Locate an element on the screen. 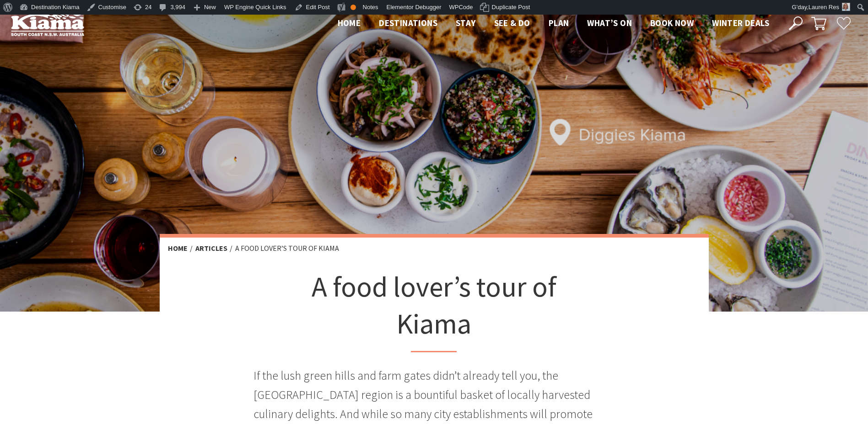  div: Unlock exclusive winter offers is located at coordinates (765, 330).